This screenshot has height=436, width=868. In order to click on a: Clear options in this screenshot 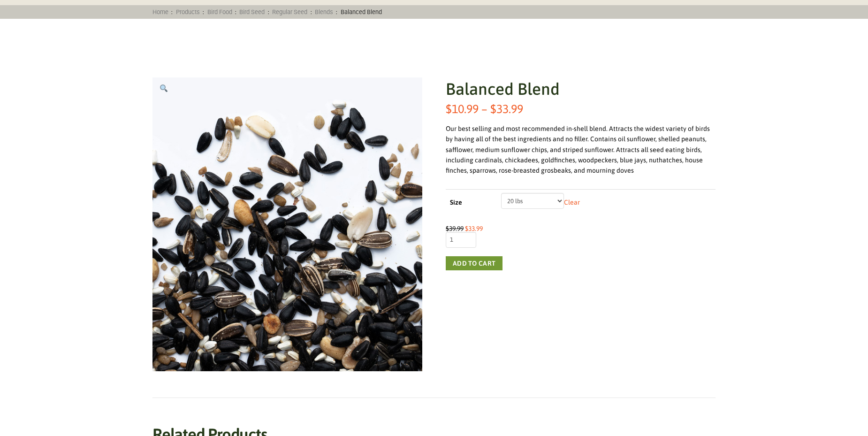, I will do `click(572, 202)`.